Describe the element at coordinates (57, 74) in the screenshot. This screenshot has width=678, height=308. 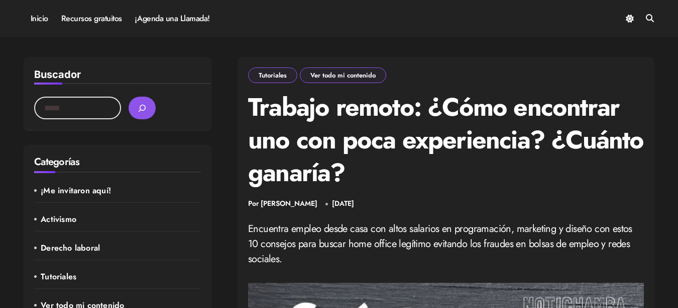
I see `label: Buscador` at that location.